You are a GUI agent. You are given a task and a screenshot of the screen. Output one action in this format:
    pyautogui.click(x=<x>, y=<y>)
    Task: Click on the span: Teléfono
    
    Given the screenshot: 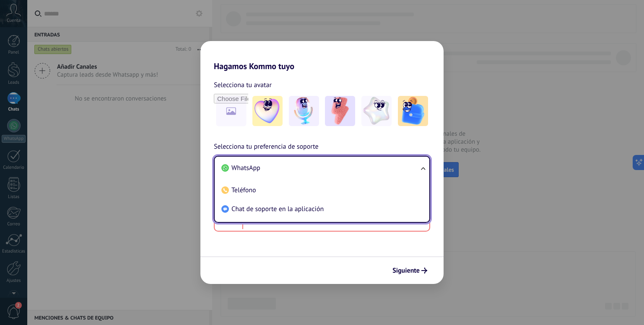 What is the action you would take?
    pyautogui.click(x=244, y=190)
    